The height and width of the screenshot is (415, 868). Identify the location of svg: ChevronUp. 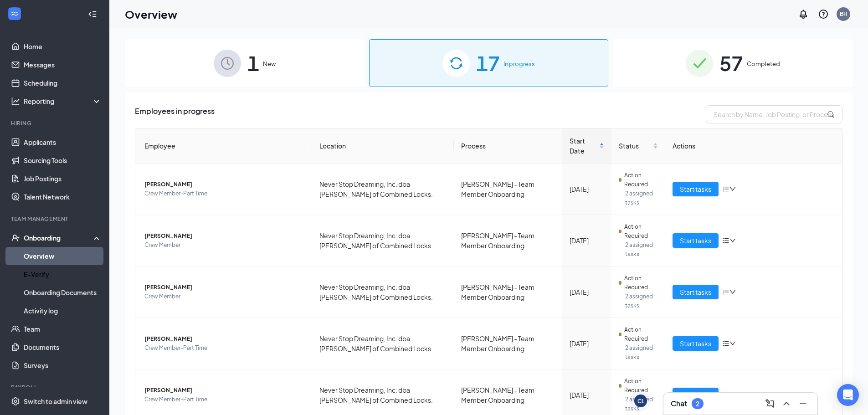
(786, 404).